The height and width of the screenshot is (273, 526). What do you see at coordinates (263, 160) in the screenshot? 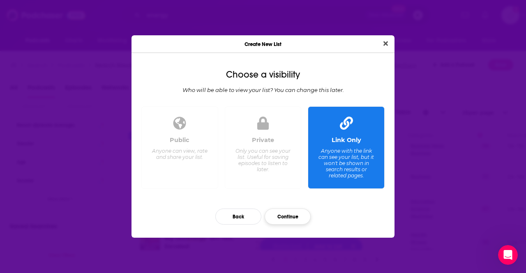
I see `div: Only you can see your list. Useful for saving episodes to listen to later.` at bounding box center [263, 160].